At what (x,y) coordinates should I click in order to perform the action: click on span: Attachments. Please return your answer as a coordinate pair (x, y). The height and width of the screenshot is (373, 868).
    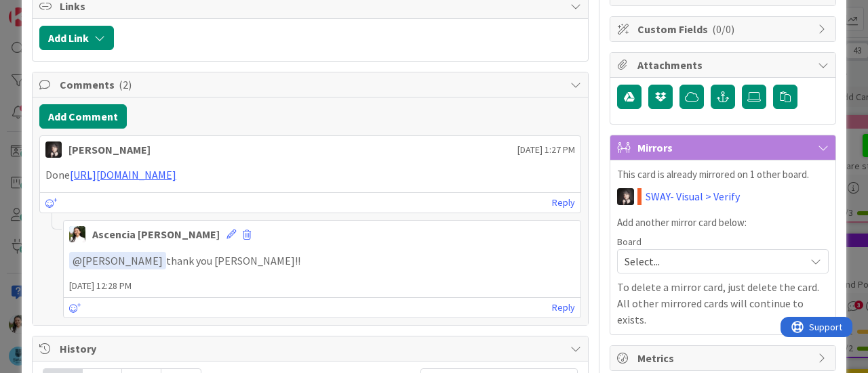
    Looking at the image, I should click on (724, 65).